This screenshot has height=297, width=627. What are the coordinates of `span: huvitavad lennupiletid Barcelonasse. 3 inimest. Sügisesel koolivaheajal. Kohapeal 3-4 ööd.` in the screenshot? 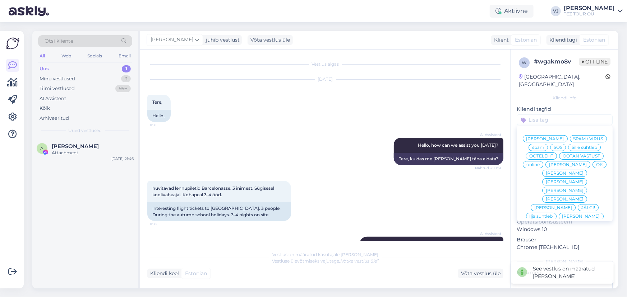 It's located at (214, 191).